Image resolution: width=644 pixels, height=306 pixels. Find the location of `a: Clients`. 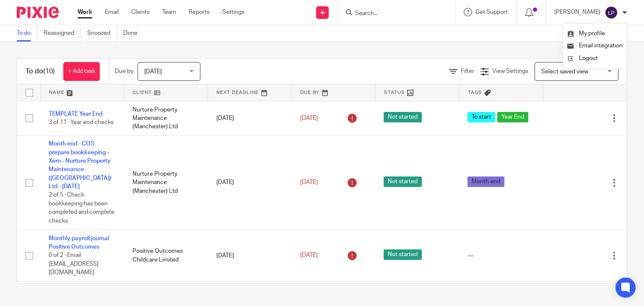

a: Clients is located at coordinates (140, 12).